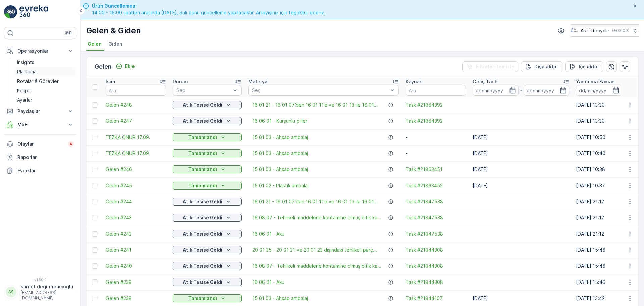 This screenshot has width=644, height=306. I want to click on span: Gelen #245, so click(136, 185).